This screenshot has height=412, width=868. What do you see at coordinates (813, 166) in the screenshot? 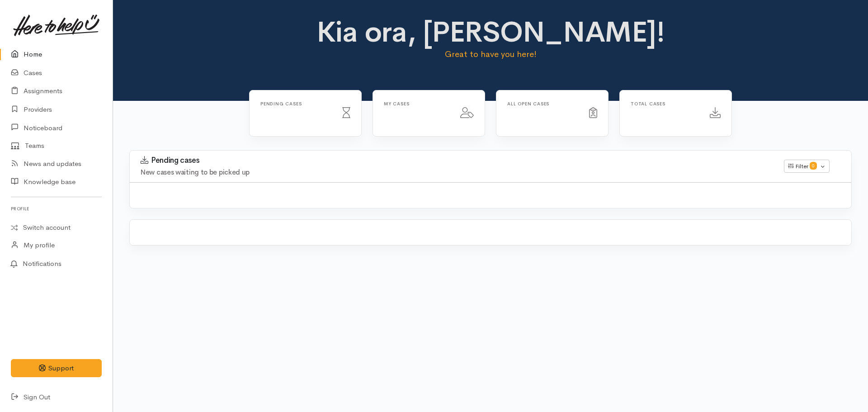
I see `span: 0` at bounding box center [813, 166].